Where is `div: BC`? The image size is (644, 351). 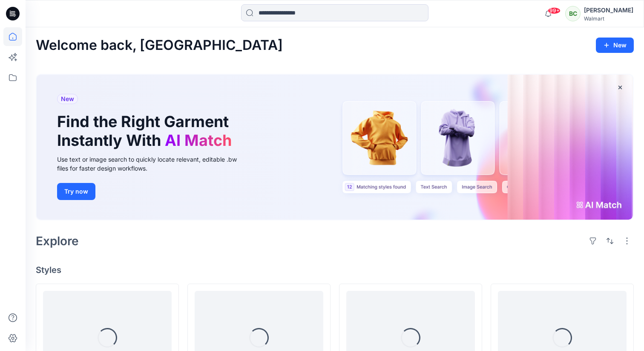
div: BC is located at coordinates (572, 14).